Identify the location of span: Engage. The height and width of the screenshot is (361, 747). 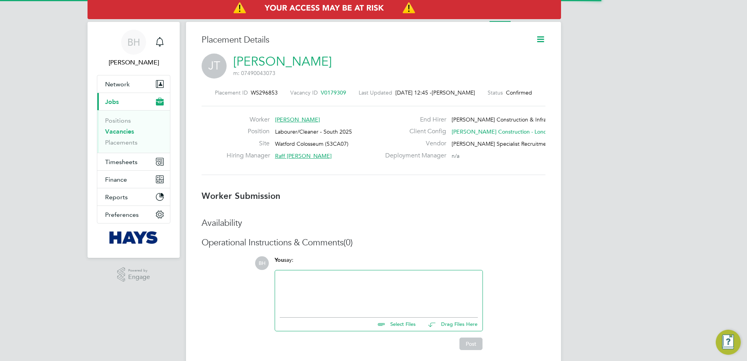
(139, 277).